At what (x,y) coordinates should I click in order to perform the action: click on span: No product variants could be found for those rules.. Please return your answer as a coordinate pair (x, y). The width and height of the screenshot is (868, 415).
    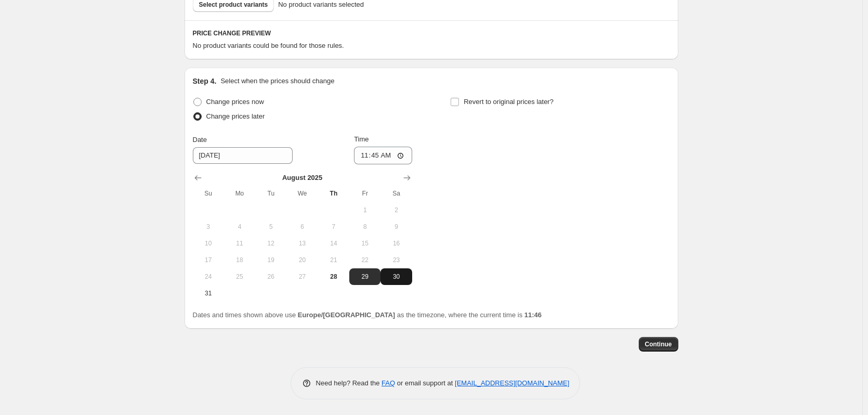
    Looking at the image, I should click on (268, 45).